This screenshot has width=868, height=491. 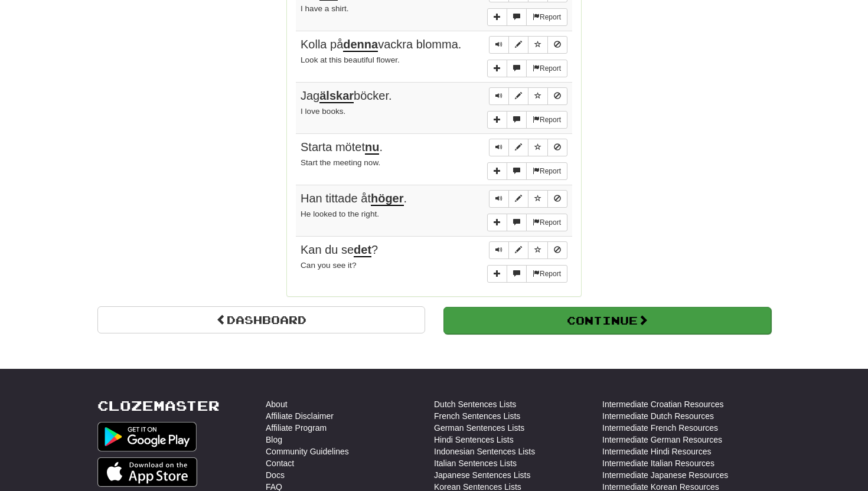 What do you see at coordinates (300, 416) in the screenshot?
I see `a: Affiliate Disclaimer` at bounding box center [300, 416].